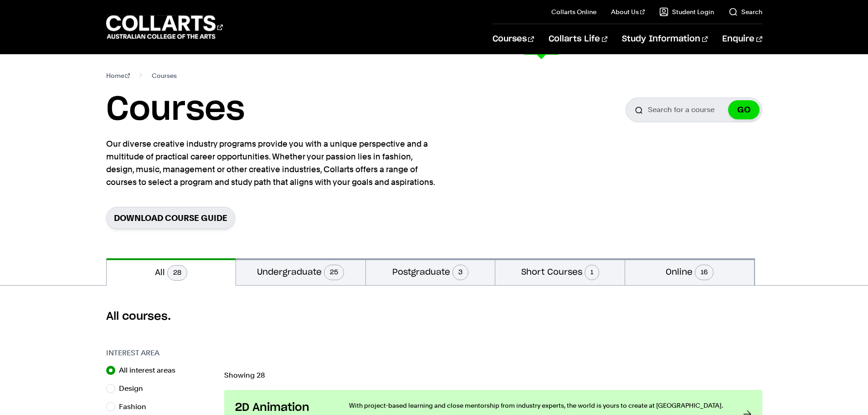  What do you see at coordinates (592, 272) in the screenshot?
I see `span: 1` at bounding box center [592, 272].